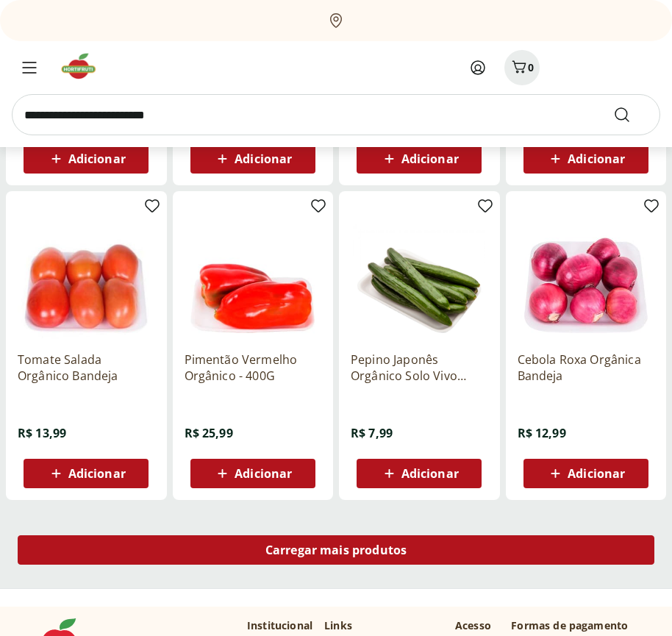  What do you see at coordinates (86, 367) in the screenshot?
I see `a: Tomate Salada Orgânico Bandeja` at bounding box center [86, 367].